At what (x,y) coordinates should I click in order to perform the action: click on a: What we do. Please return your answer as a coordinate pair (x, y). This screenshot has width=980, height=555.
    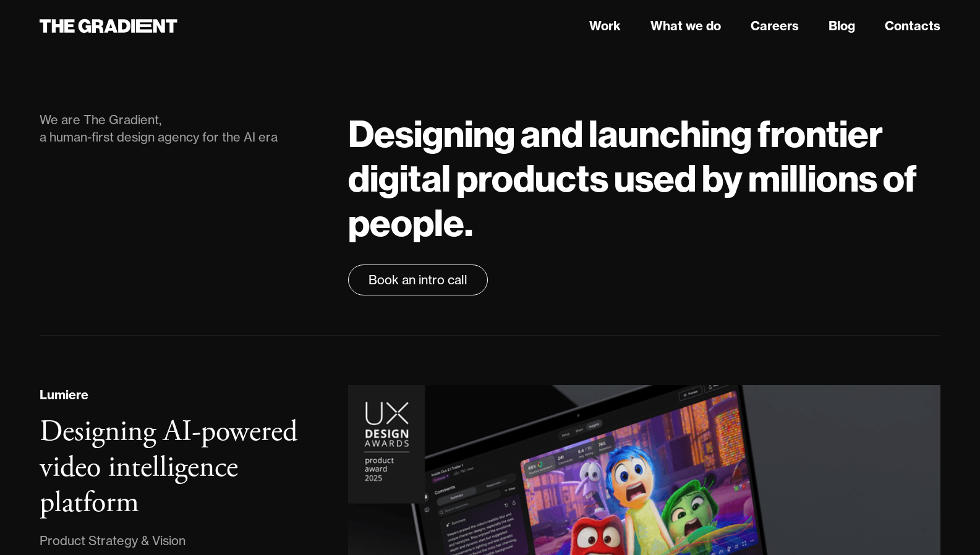
    Looking at the image, I should click on (686, 26).